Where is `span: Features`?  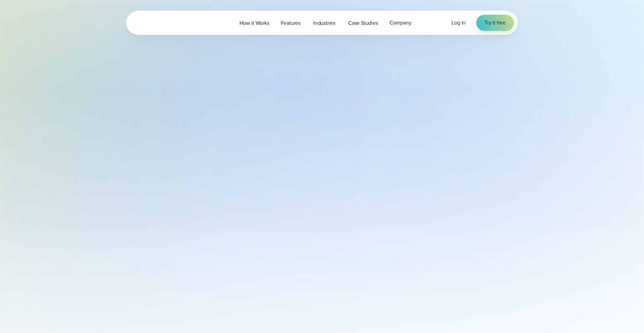
span: Features is located at coordinates (290, 23).